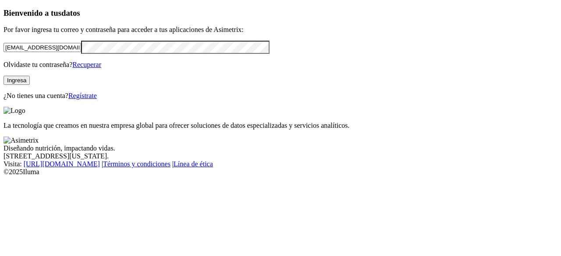  What do you see at coordinates (280, 13) in the screenshot?
I see `h3: Bienvenido a tus` at bounding box center [280, 13].